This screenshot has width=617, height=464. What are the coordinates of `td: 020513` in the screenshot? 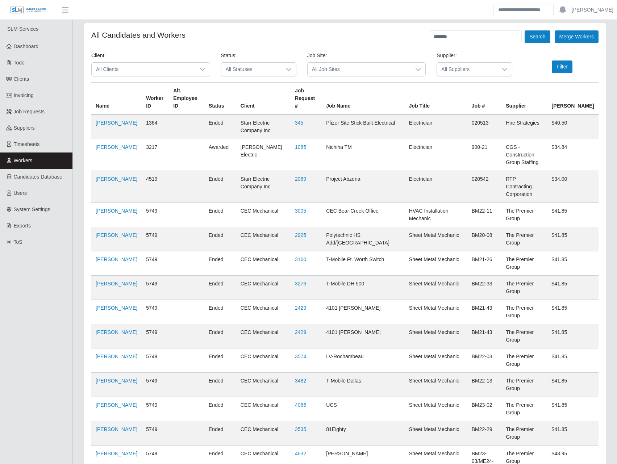 It's located at (485, 127).